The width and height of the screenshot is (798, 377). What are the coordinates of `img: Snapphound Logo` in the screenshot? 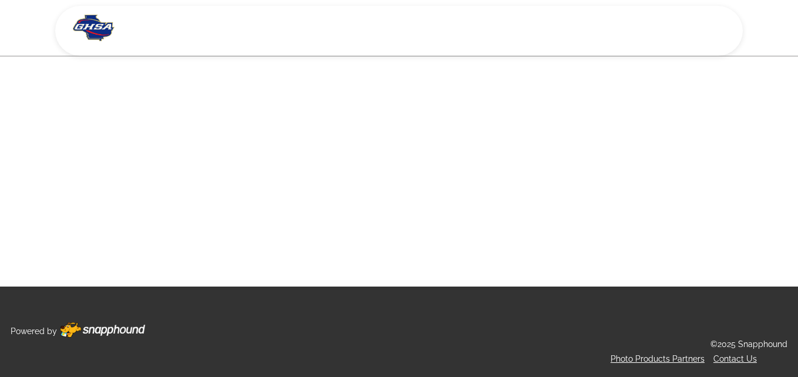 It's located at (93, 28).